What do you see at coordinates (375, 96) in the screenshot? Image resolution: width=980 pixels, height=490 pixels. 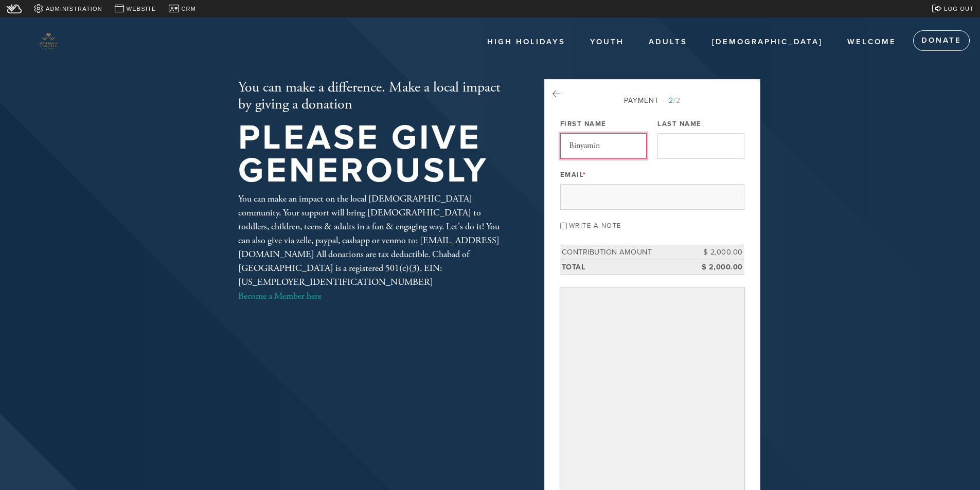 I see `h2: You can make a difference. Make a local impact by giving a donation` at bounding box center [375, 96].